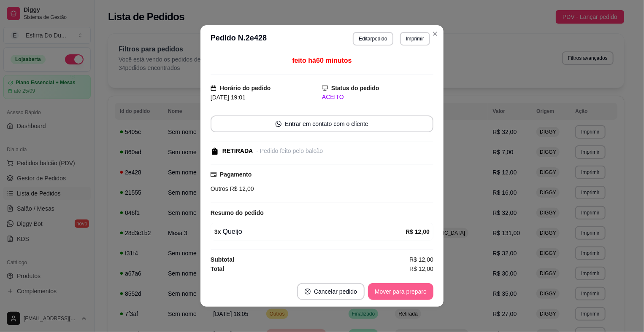  I want to click on span: feito há 60 minutos, so click(321, 60).